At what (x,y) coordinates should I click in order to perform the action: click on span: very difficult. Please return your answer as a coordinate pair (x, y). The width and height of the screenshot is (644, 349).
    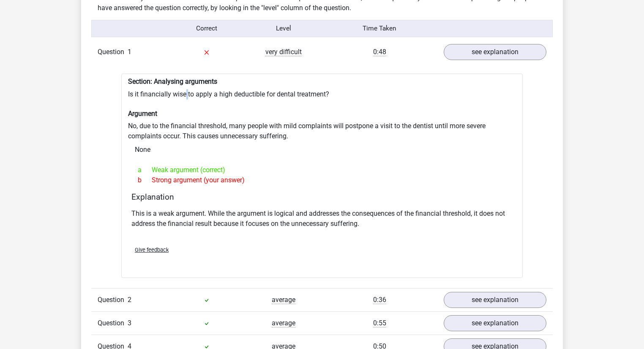
    Looking at the image, I should click on (283, 52).